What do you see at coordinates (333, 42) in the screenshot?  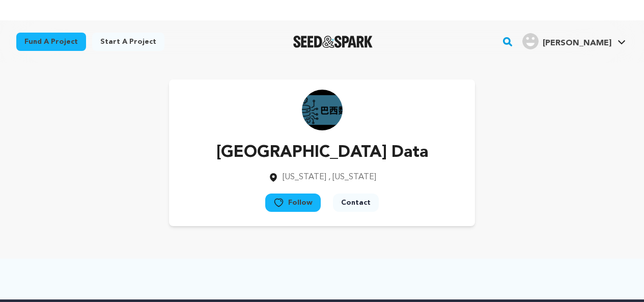 I see `img: Seed&Spark Logo Dark Mode` at bounding box center [333, 42].